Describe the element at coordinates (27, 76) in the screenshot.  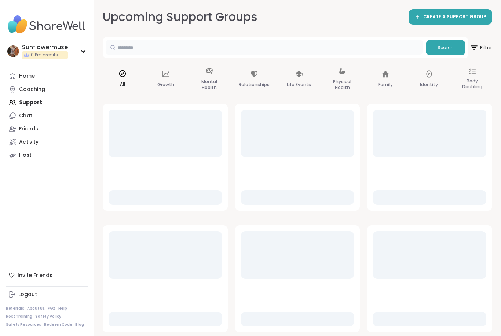
I see `div: Home` at that location.